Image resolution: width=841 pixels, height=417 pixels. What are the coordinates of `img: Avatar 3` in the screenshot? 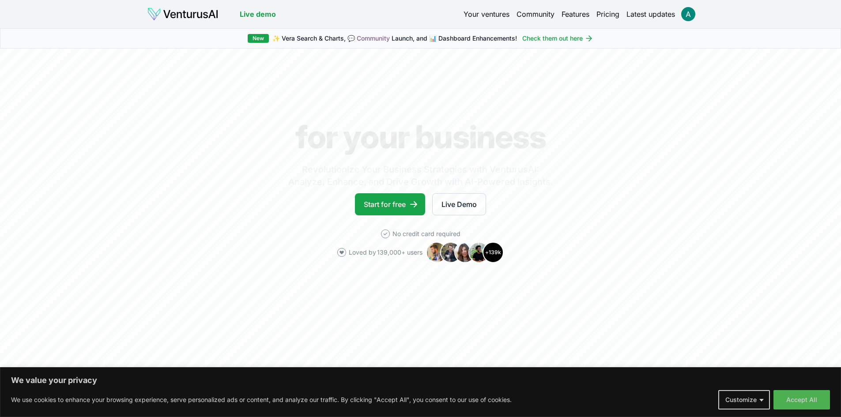 It's located at (465, 252).